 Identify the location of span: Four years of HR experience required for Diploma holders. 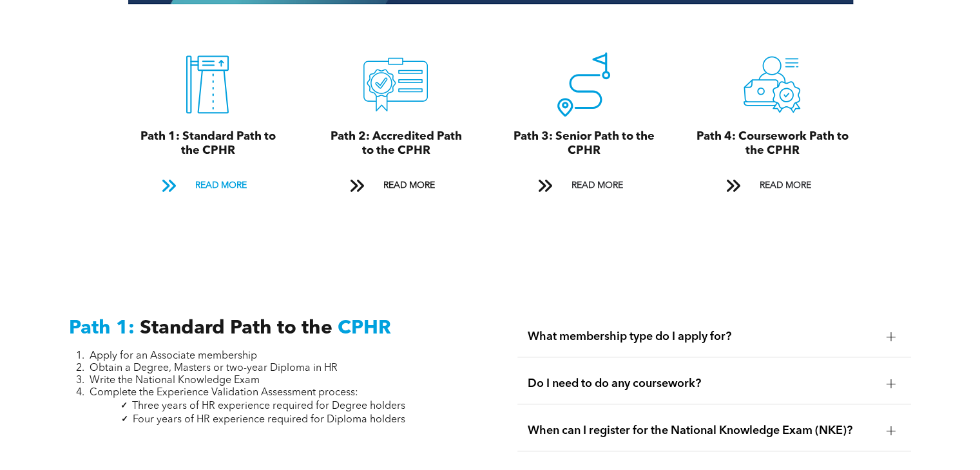
(269, 420).